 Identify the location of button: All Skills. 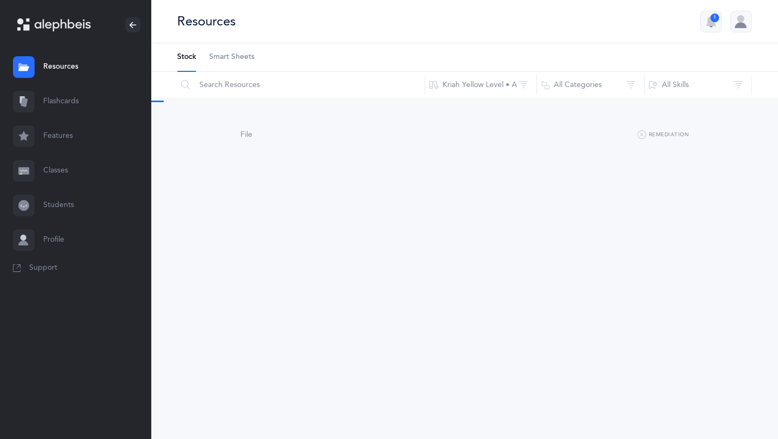
(698, 85).